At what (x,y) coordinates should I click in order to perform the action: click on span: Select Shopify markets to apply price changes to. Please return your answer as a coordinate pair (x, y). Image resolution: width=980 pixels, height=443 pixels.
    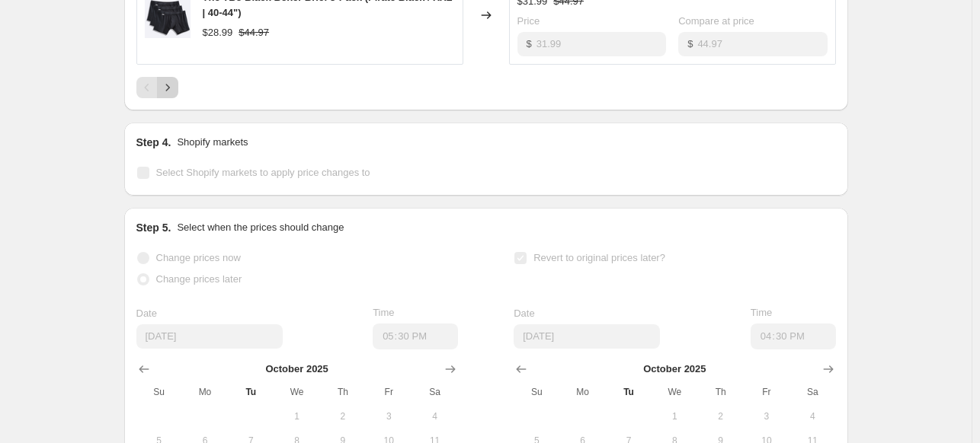
    Looking at the image, I should click on (263, 172).